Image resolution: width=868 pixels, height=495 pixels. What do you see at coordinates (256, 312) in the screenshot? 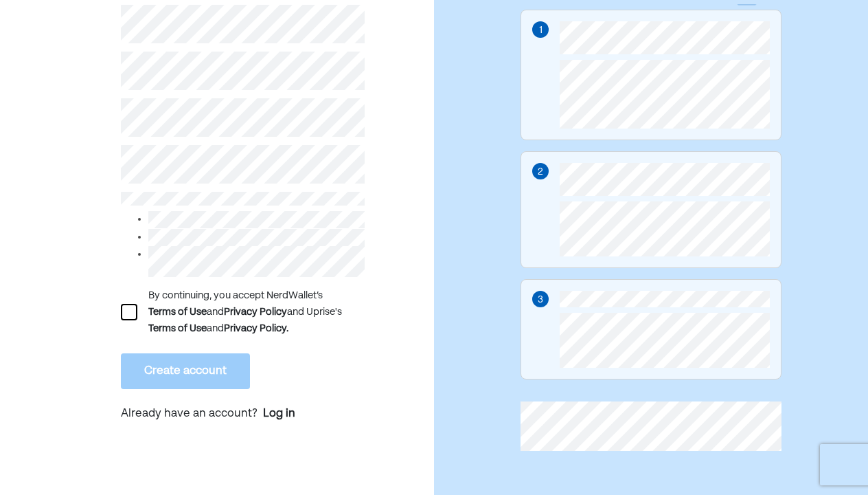
I see `div: Privacy Policy` at bounding box center [256, 312].